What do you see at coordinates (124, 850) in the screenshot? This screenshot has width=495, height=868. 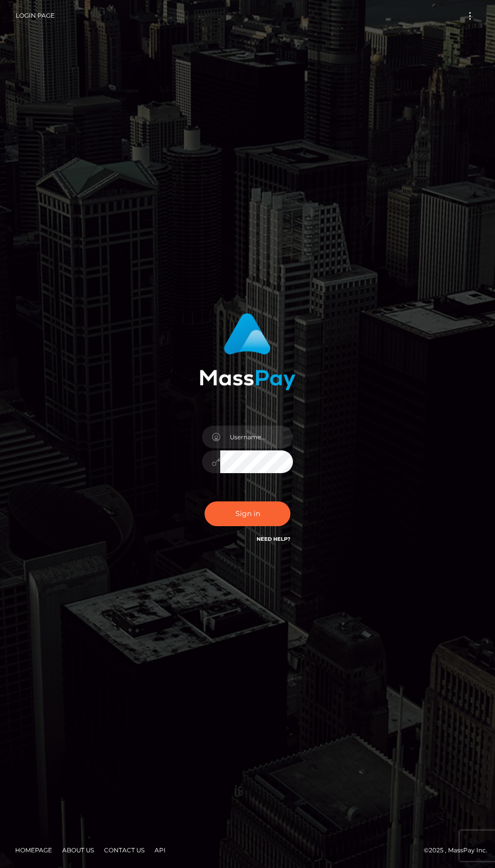 I see `a: Contact Us` at bounding box center [124, 850].